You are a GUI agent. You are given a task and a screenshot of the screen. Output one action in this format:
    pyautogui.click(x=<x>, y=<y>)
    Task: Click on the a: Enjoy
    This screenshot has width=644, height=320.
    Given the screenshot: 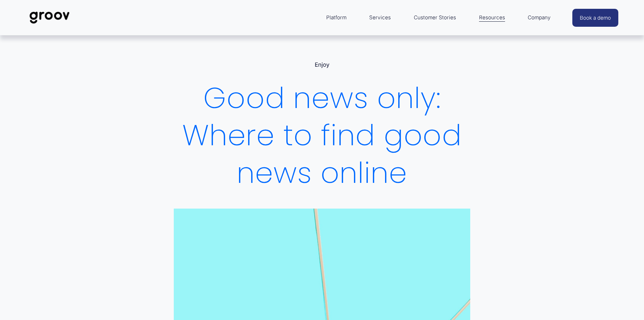 What is the action you would take?
    pyautogui.click(x=322, y=64)
    